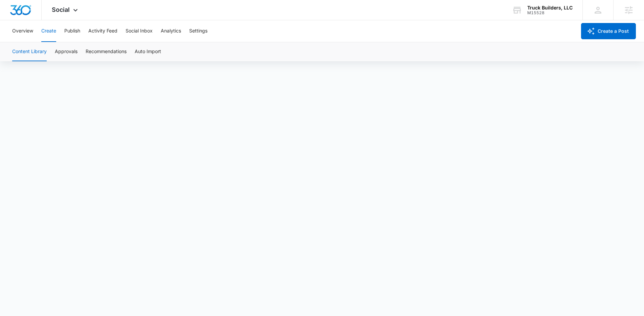  What do you see at coordinates (148, 52) in the screenshot?
I see `button: Auto Import` at bounding box center [148, 52].